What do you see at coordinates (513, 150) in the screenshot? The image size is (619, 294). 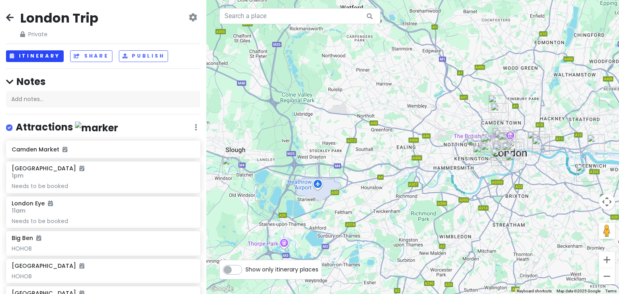 I see `div: Big Ben` at bounding box center [513, 150].